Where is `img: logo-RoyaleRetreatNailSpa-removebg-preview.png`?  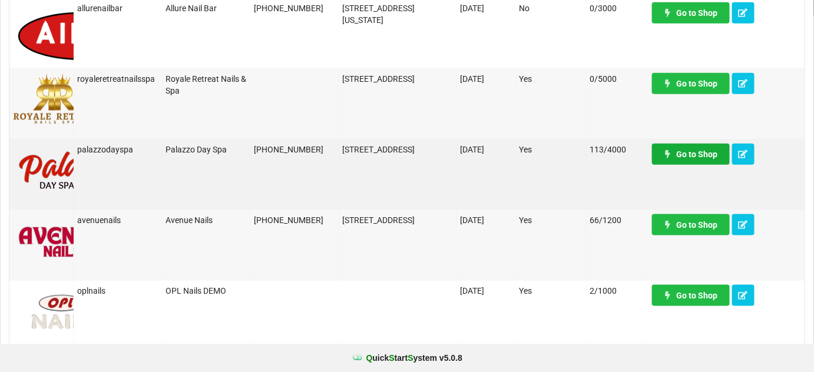 img: logo-RoyaleRetreatNailSpa-removebg-preview.png is located at coordinates (57, 102).